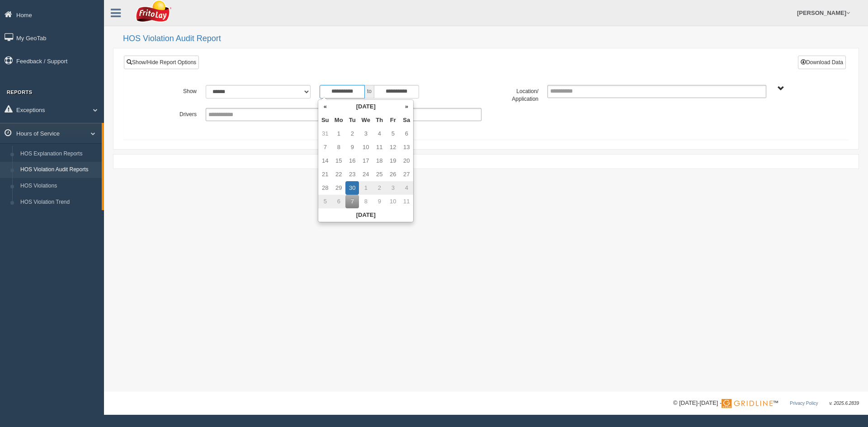  What do you see at coordinates (366, 175) in the screenshot?
I see `td: 24` at bounding box center [366, 175].